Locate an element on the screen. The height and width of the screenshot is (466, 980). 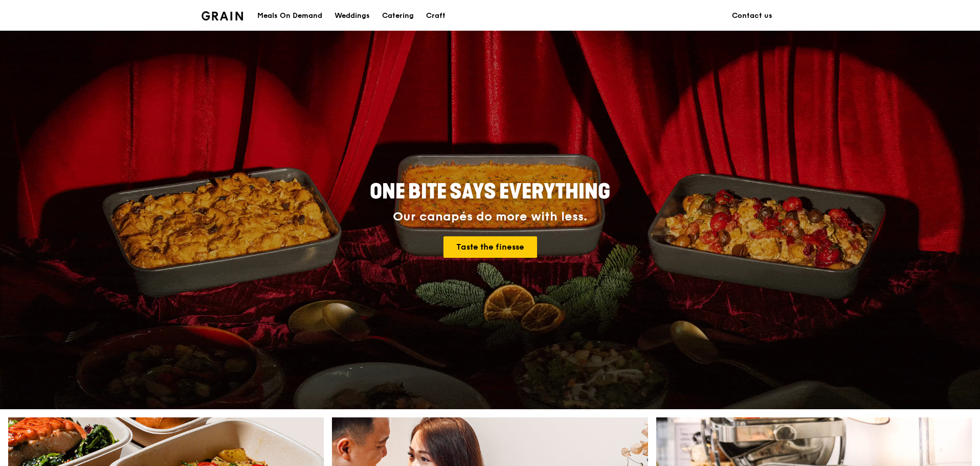
div: Craft is located at coordinates (435, 16).